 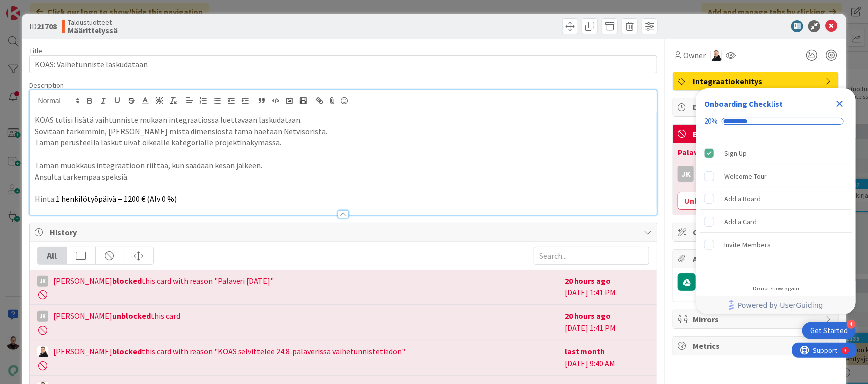 I want to click on span: Attachments, so click(x=757, y=259).